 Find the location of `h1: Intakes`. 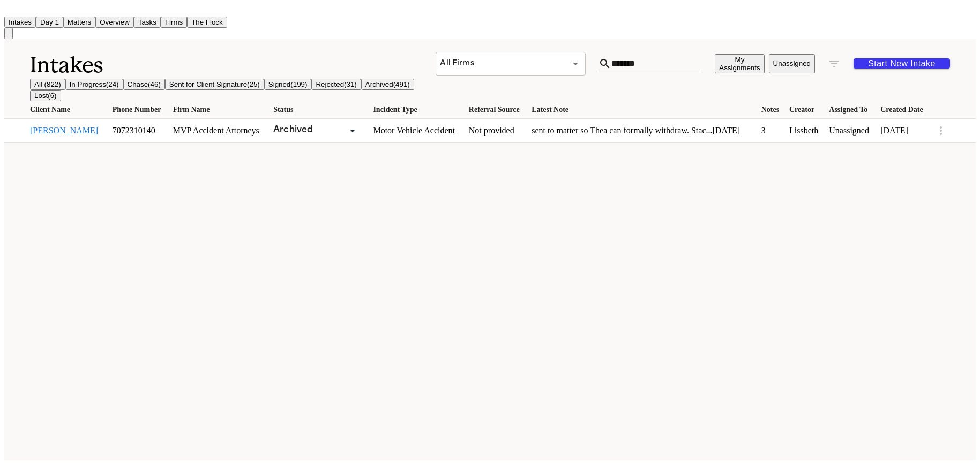

h1: Intakes is located at coordinates (233, 66).